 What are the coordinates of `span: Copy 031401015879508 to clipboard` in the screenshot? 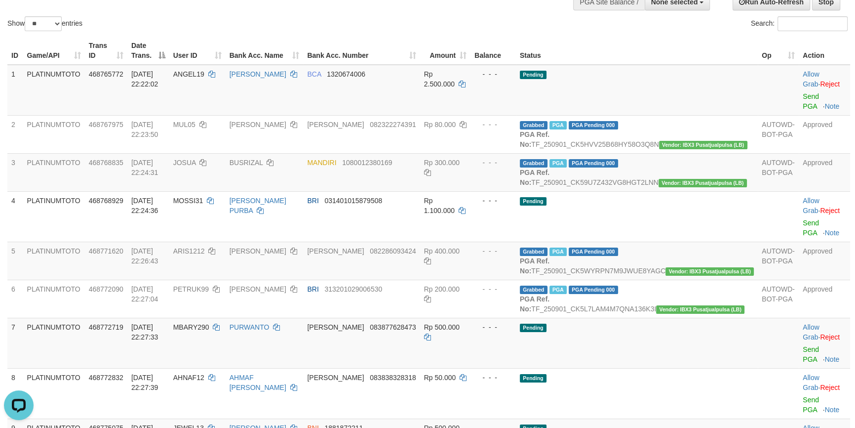 It's located at (353, 201).